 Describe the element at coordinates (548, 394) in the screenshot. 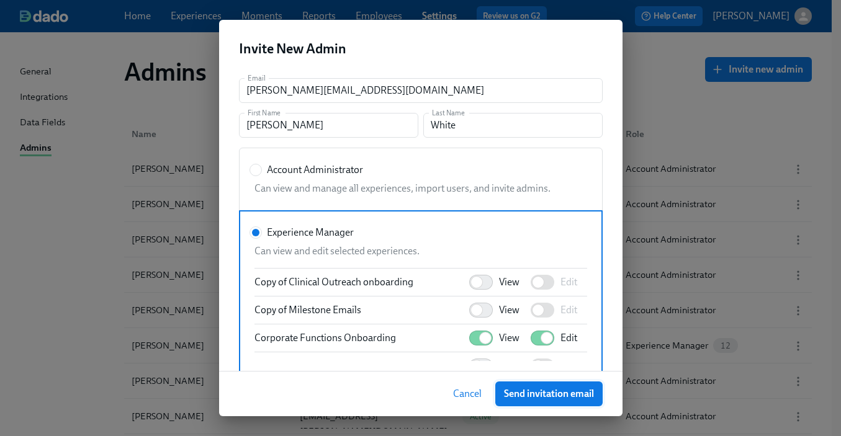

I see `button: Send invitation email` at that location.